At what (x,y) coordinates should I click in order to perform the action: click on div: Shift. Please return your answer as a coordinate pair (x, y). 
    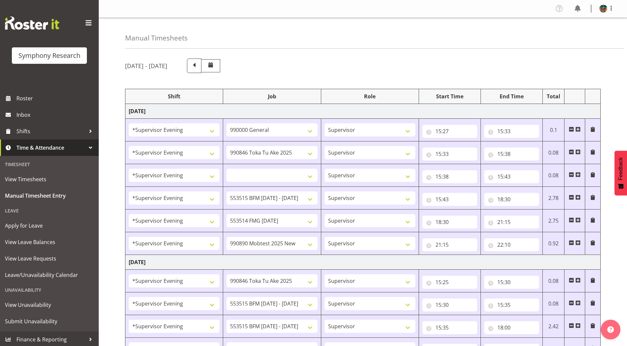
    Looking at the image, I should click on (174, 96).